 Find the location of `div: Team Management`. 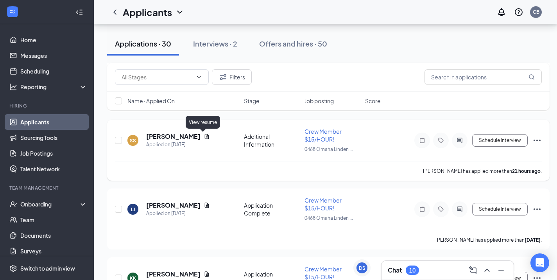

div: Team Management is located at coordinates (47, 187).